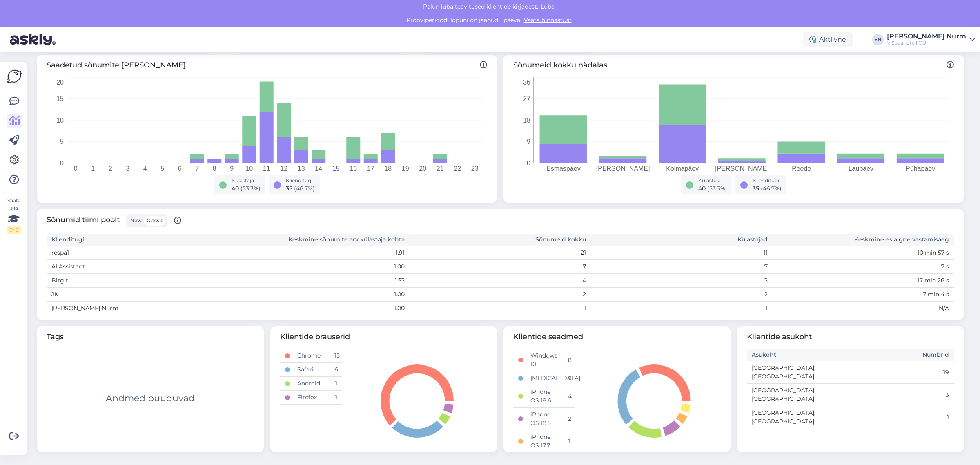 This screenshot has height=465, width=980. Describe the element at coordinates (127, 168) in the screenshot. I see `tspan: 3` at that location.